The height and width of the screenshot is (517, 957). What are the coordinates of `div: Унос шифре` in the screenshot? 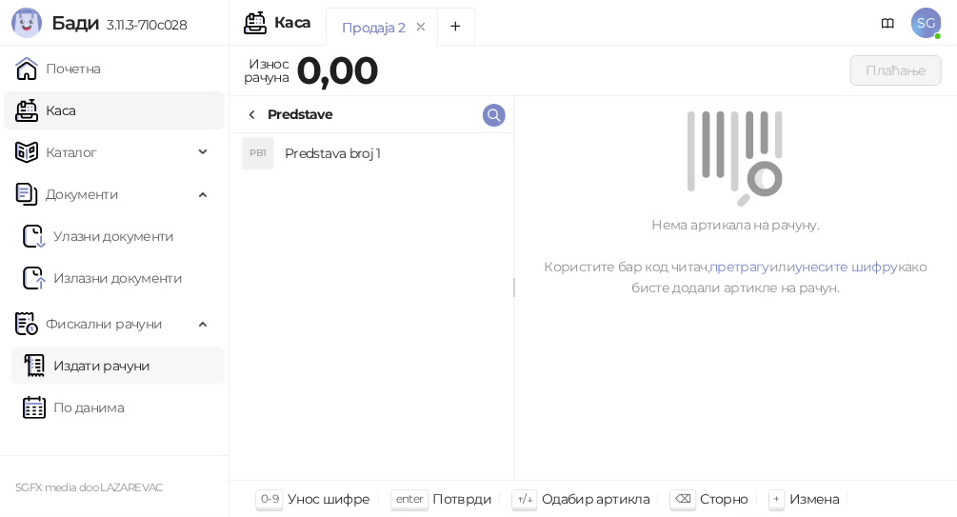 It's located at (329, 499).